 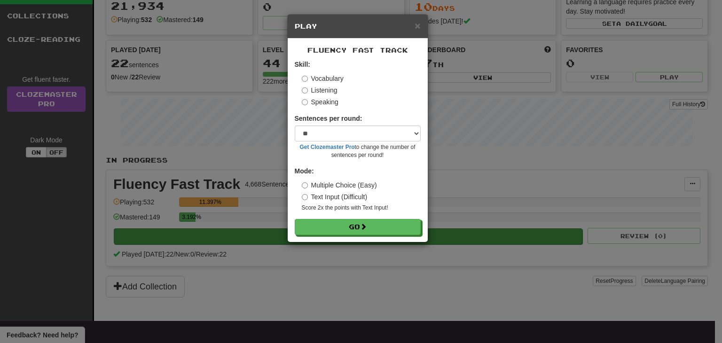 What do you see at coordinates (358, 26) in the screenshot?
I see `h5: Play` at bounding box center [358, 26].